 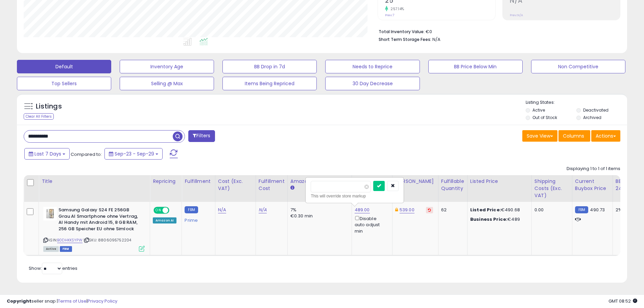 I want to click on div: seller snap | |, so click(x=62, y=301).